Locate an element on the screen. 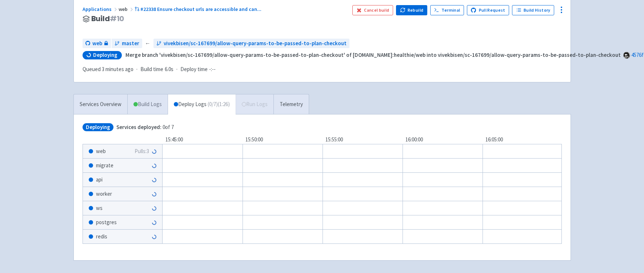  a: Applications is located at coordinates (100, 9).